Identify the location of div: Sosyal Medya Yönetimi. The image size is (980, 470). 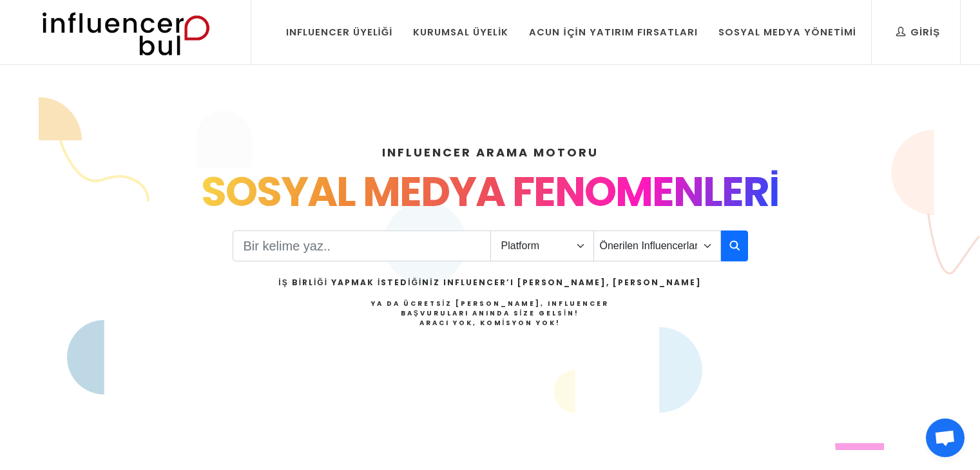
(787, 32).